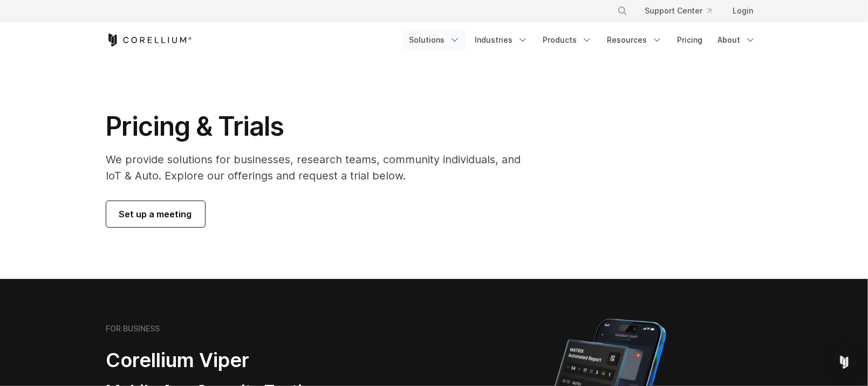  I want to click on span: Set up a meeting, so click(155, 214).